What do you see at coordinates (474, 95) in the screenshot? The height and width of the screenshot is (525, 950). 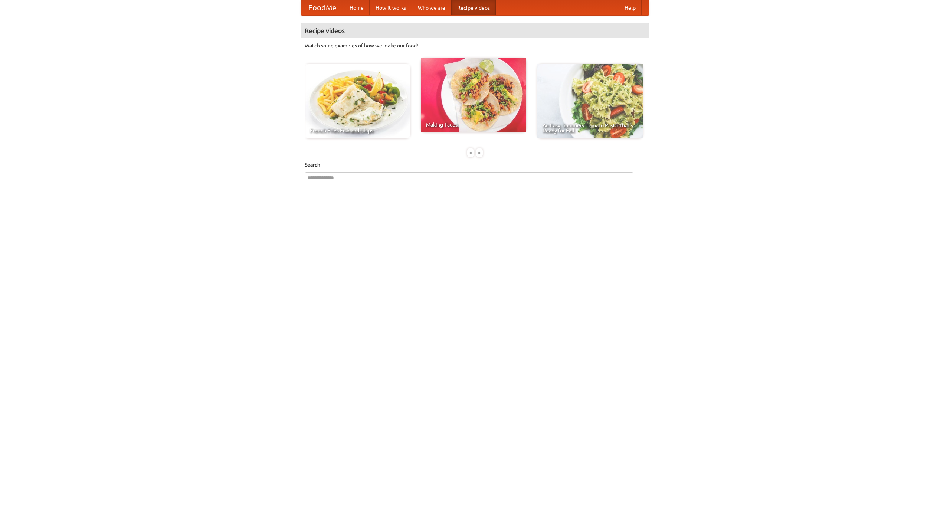 I see `a: Making Tacos` at bounding box center [474, 95].